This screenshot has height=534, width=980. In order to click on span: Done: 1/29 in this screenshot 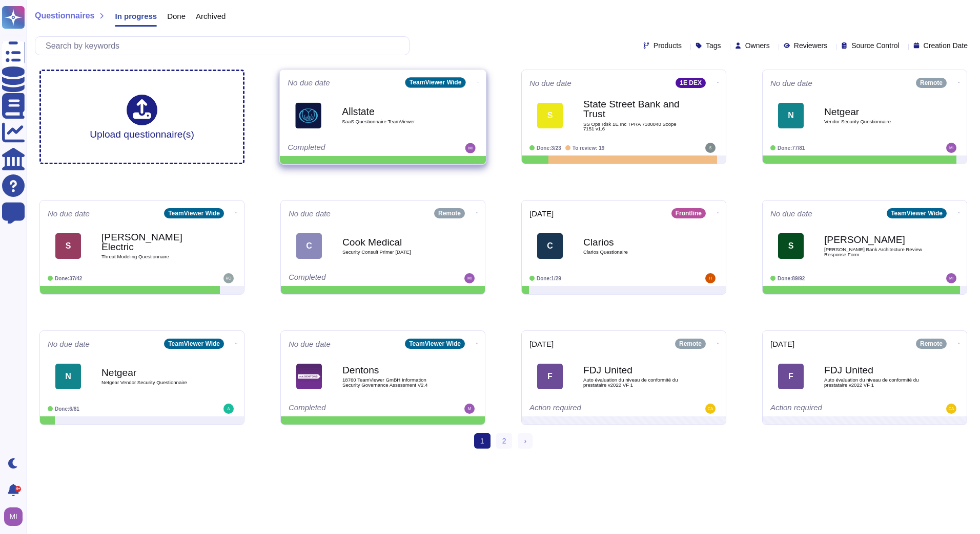, I will do `click(549, 278)`.